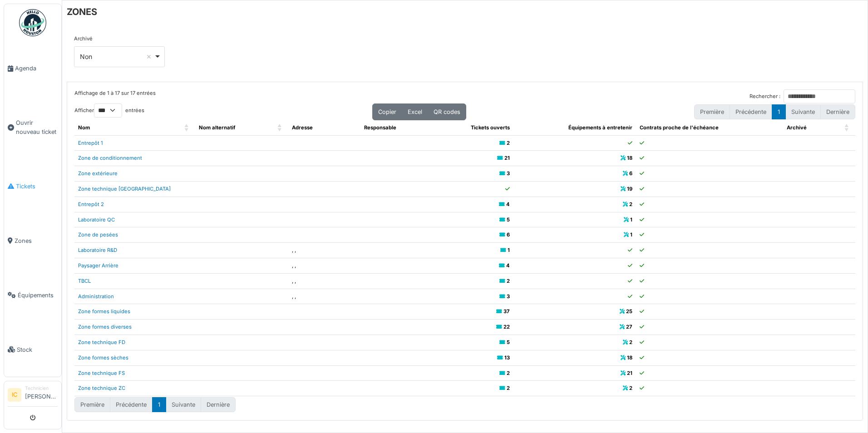 This screenshot has width=868, height=433. I want to click on a: Paysager Arrière, so click(98, 265).